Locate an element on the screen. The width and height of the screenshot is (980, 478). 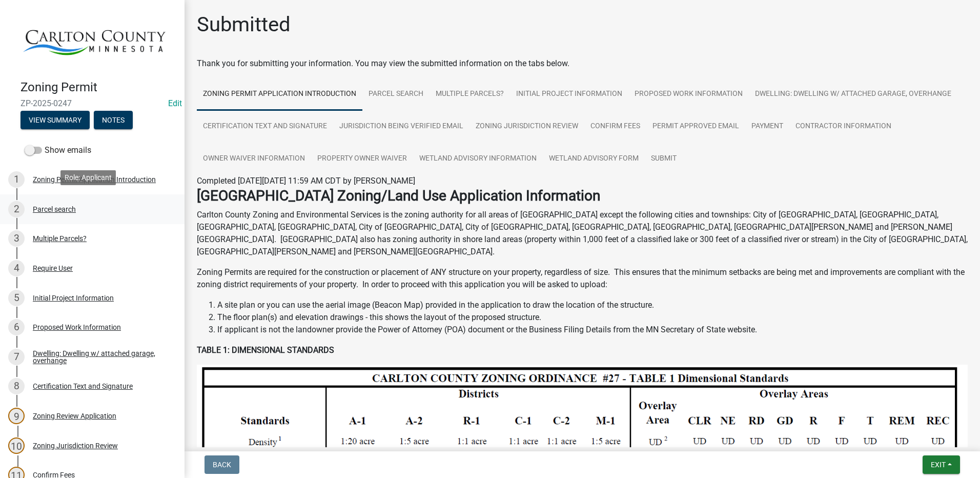
wm-modal-confirm: Summary is located at coordinates (55, 121).